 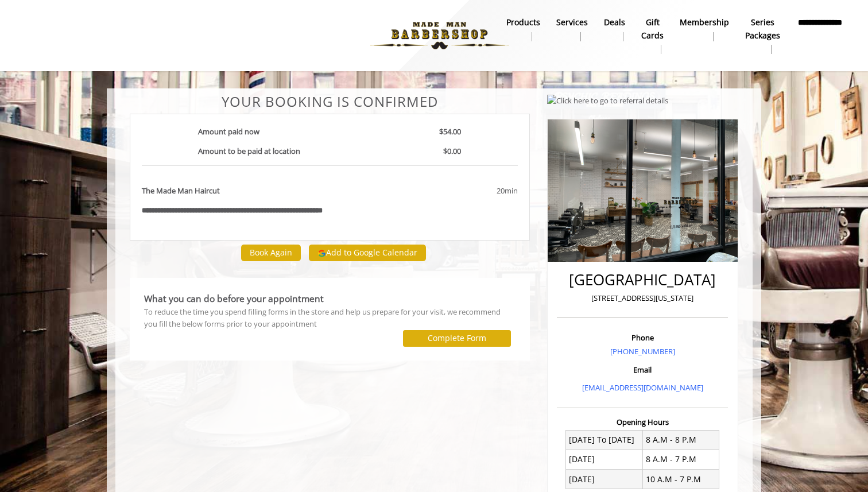 What do you see at coordinates (607, 101) in the screenshot?
I see `img: Click here to go to referral details` at bounding box center [607, 101].